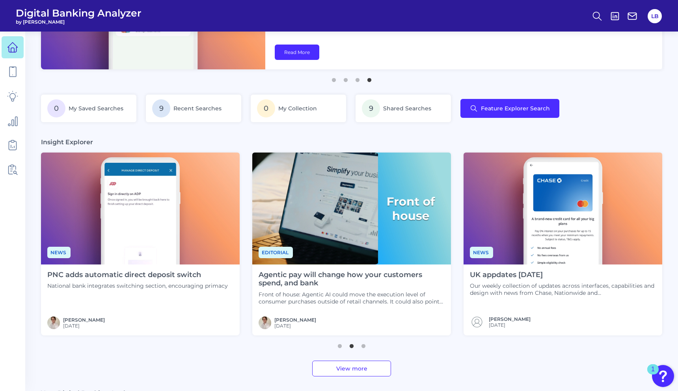  What do you see at coordinates (653, 375) in the screenshot?
I see `div: 1` at bounding box center [653, 375].